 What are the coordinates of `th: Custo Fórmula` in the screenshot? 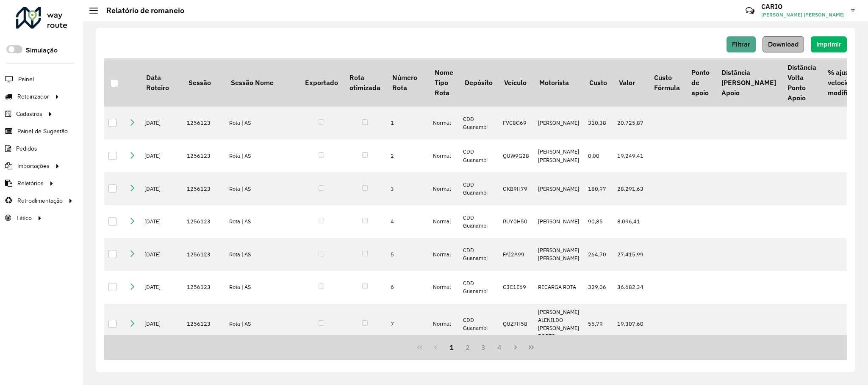 It's located at (667, 82).